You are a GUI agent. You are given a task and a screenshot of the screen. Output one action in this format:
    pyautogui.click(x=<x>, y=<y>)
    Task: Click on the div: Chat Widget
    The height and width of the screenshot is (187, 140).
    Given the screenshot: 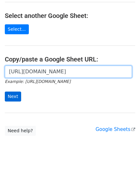 What is the action you would take?
    pyautogui.click(x=124, y=172)
    